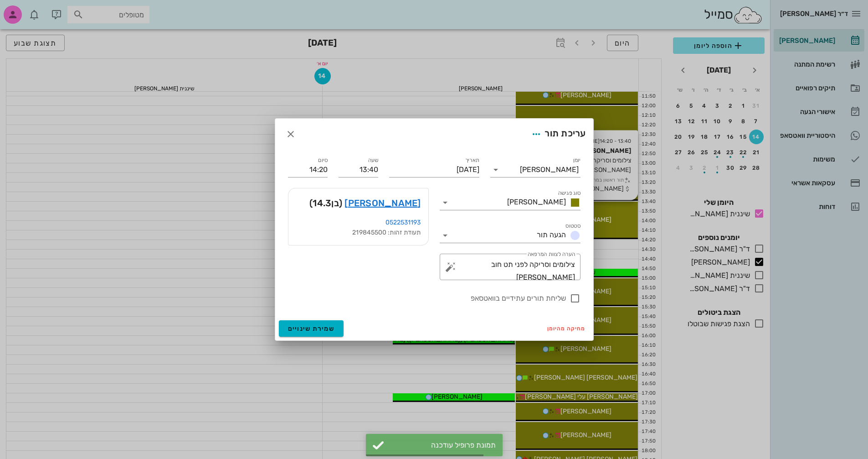 The image size is (868, 459). What do you see at coordinates (373, 160) in the screenshot?
I see `label: שעה` at bounding box center [373, 160].